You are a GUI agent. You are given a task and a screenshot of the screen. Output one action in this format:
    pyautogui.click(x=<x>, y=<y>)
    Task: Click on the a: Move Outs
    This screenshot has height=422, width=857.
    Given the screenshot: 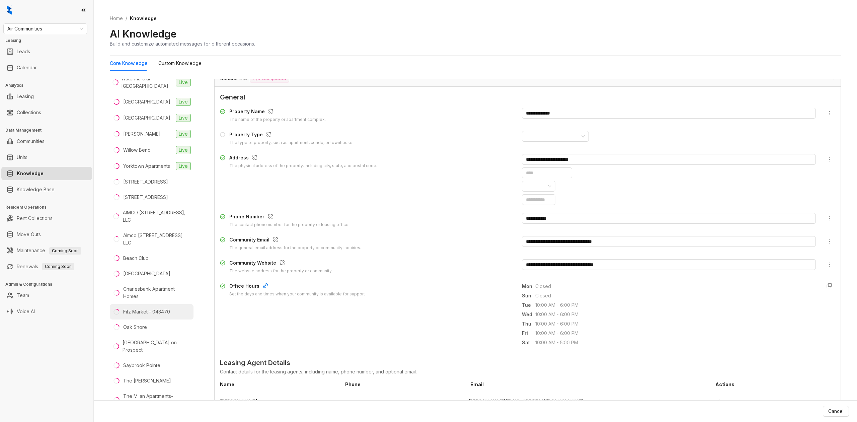 What is the action you would take?
    pyautogui.click(x=29, y=234)
    